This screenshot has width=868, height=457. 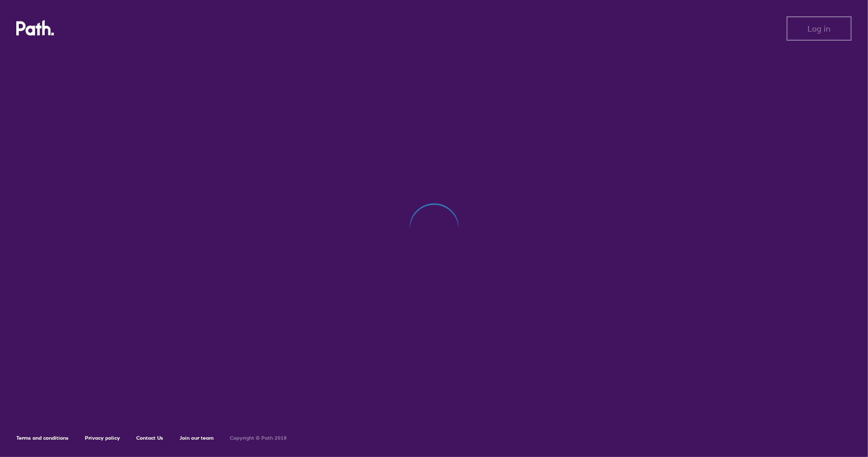 What do you see at coordinates (820, 29) in the screenshot?
I see `span: Log in` at bounding box center [820, 29].